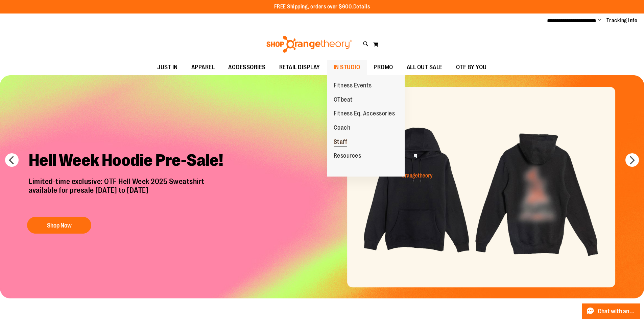  Describe the element at coordinates (300, 67) in the screenshot. I see `span: RETAIL DISPLAY` at that location.